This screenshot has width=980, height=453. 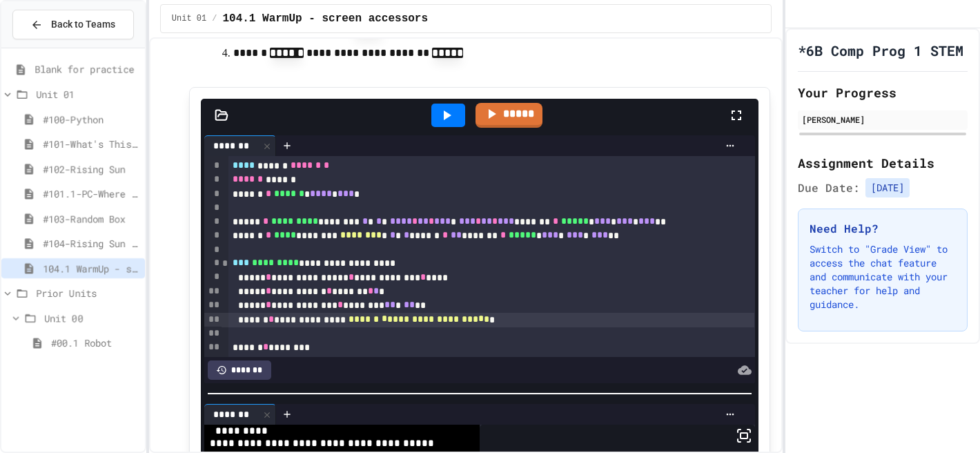 What do you see at coordinates (91, 119) in the screenshot?
I see `span: #100-Python` at bounding box center [91, 119].